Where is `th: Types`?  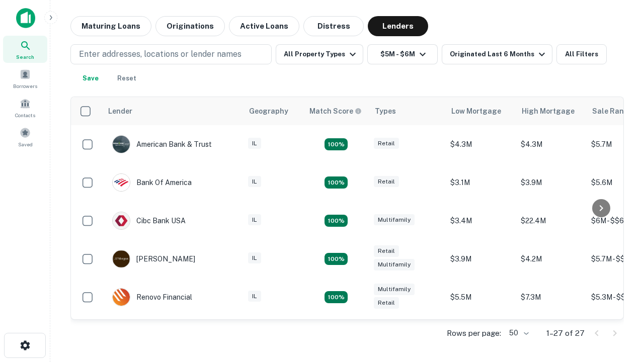
th: Types is located at coordinates (407, 111).